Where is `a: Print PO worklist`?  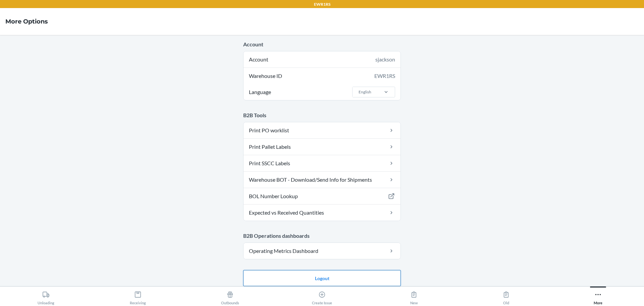
a: Print PO worklist is located at coordinates (322, 130).